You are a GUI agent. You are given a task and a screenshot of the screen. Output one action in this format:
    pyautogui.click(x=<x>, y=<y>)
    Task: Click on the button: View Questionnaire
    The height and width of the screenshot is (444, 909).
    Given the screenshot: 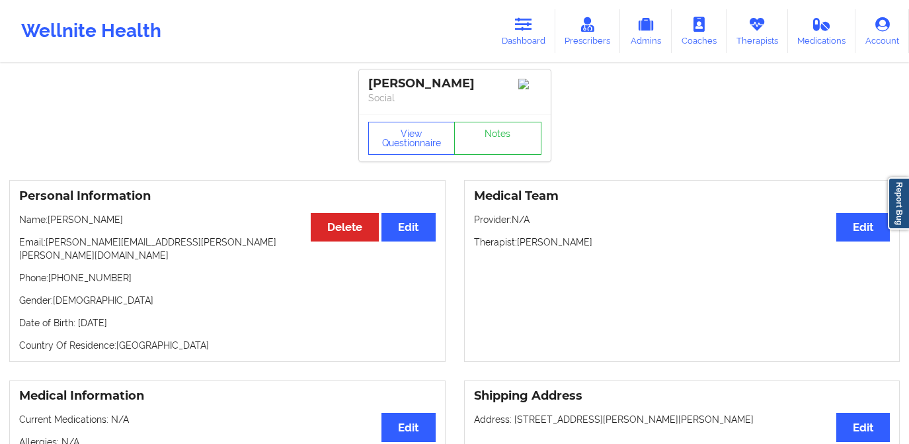 What is the action you would take?
    pyautogui.click(x=412, y=138)
    